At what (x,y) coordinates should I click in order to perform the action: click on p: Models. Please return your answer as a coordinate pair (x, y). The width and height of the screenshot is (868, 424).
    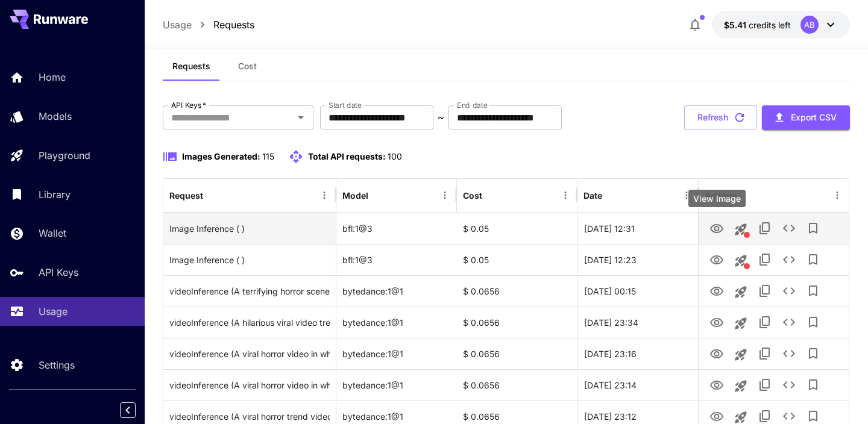
    Looking at the image, I should click on (55, 116).